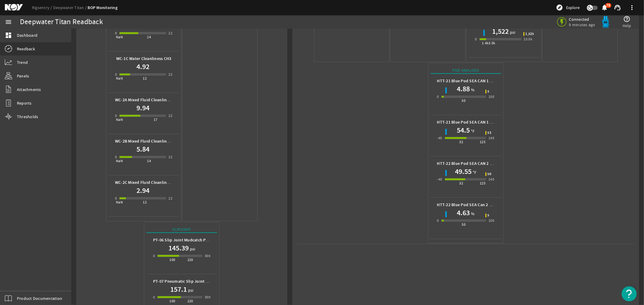 This screenshot has height=305, width=644. What do you see at coordinates (489, 174) in the screenshot?
I see `span: 50` at bounding box center [489, 174].